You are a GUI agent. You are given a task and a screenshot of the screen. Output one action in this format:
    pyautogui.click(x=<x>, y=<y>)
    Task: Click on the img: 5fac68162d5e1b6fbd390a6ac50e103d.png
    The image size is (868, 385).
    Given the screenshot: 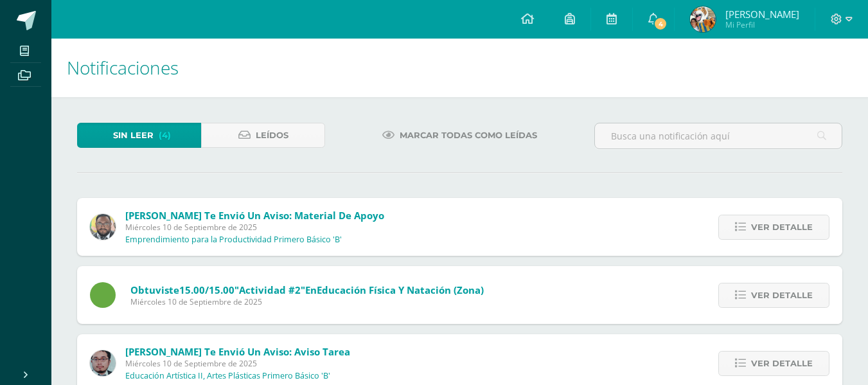 What is the action you would take?
    pyautogui.click(x=103, y=363)
    